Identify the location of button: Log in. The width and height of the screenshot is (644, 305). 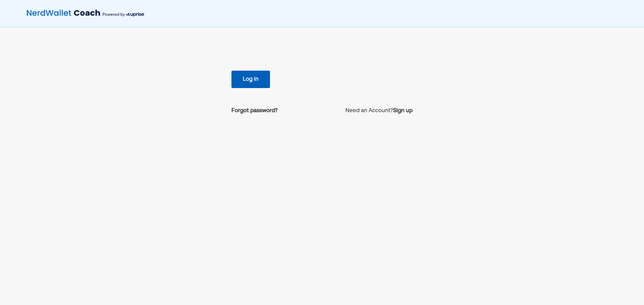
(251, 79).